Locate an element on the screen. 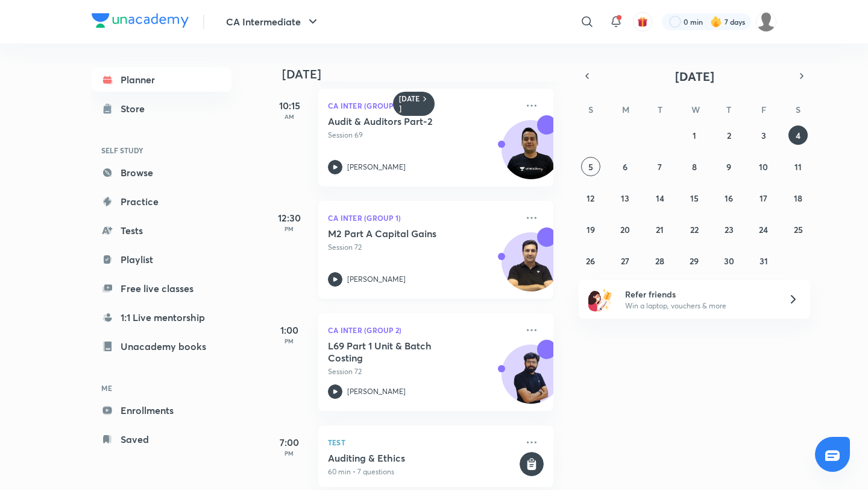  abbr: October 13, 2025 is located at coordinates (625, 198).